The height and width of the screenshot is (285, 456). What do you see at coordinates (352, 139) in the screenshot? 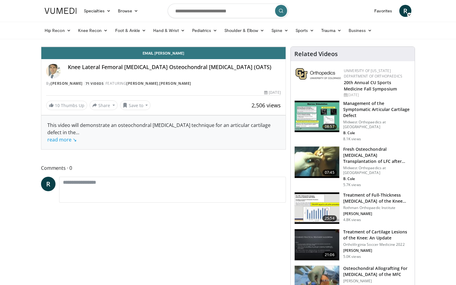
I see `p: 8.1K views` at bounding box center [352, 139].